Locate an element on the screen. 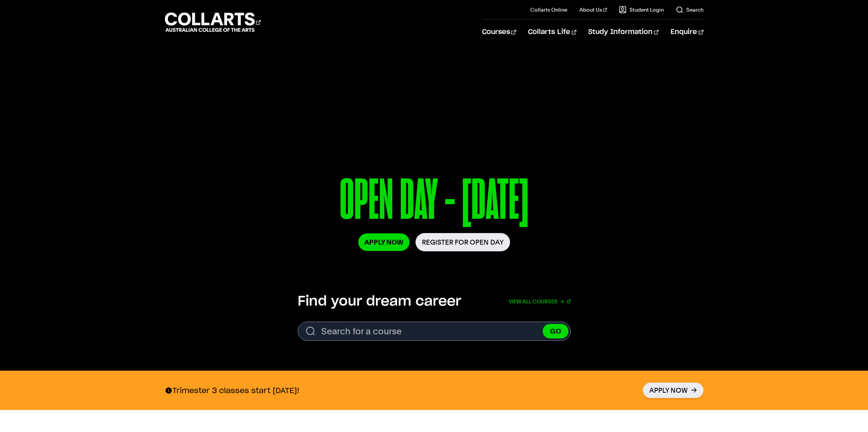 This screenshot has width=868, height=432. div: Go to homepage is located at coordinates (213, 22).